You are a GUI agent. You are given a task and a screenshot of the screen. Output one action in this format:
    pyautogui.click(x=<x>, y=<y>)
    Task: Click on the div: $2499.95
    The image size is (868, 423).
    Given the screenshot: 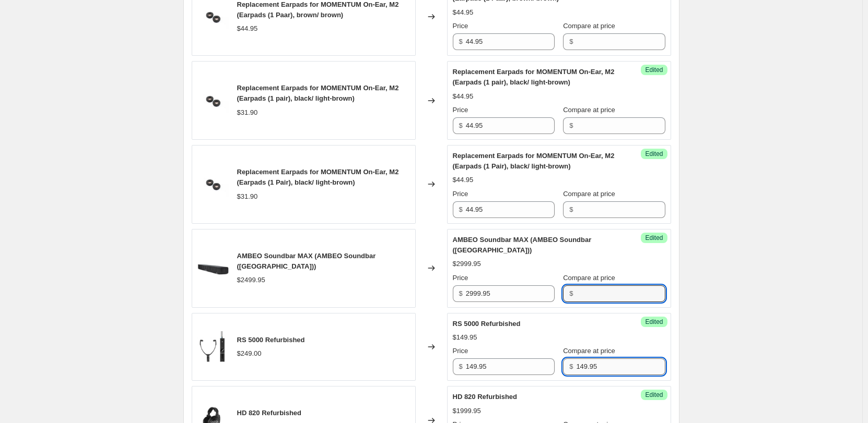 What is the action you would take?
    pyautogui.click(x=252, y=280)
    